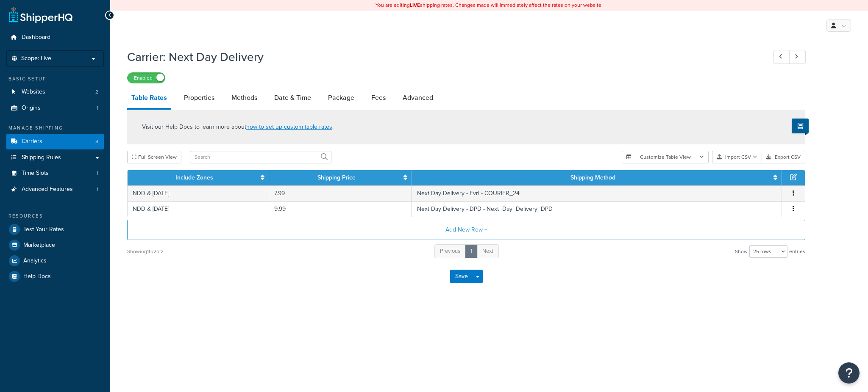 This screenshot has width=868, height=392. I want to click on td: Next Day Delivery - DPD - Next_Day_Delivery_DPD, so click(597, 209).